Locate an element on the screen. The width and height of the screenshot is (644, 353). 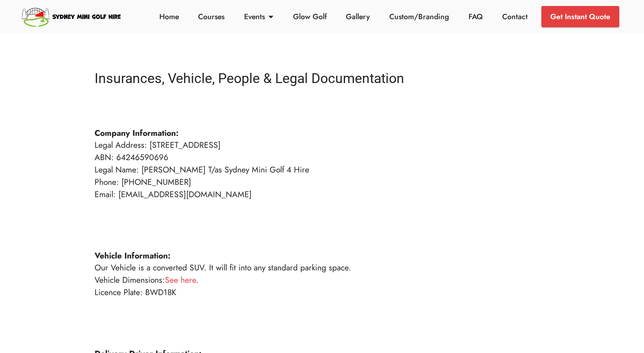
a: Courses is located at coordinates (211, 17).